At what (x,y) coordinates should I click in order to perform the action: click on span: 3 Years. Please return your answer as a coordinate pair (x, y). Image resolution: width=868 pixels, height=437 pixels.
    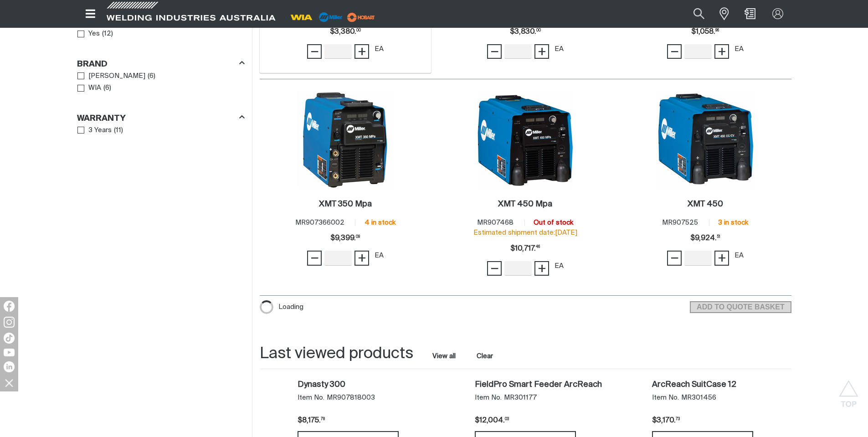
    Looking at the image, I should click on (100, 130).